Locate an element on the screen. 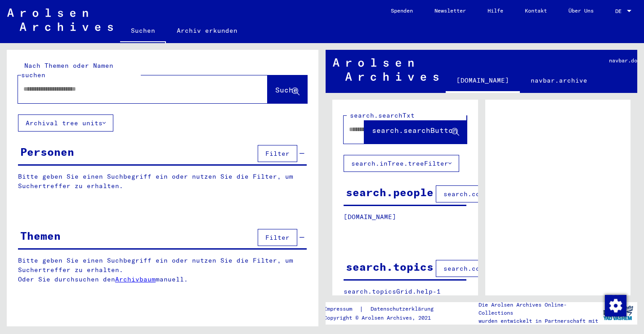  mat-label: Nach Themen oder Namen suchen is located at coordinates (67, 70).